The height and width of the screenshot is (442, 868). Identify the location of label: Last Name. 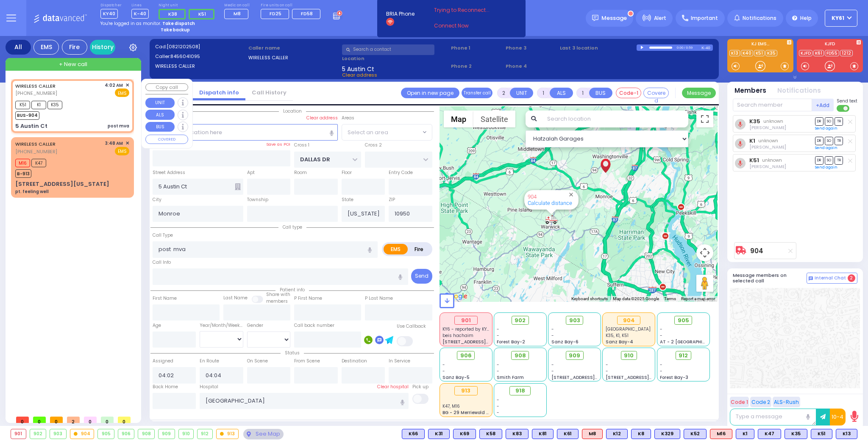
(235, 298).